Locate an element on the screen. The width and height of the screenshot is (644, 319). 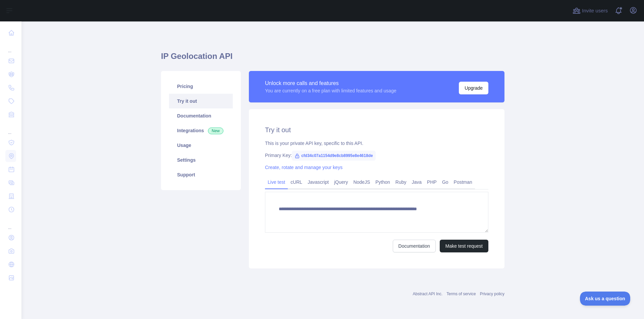
button: Make test request is located at coordinates (464, 246).